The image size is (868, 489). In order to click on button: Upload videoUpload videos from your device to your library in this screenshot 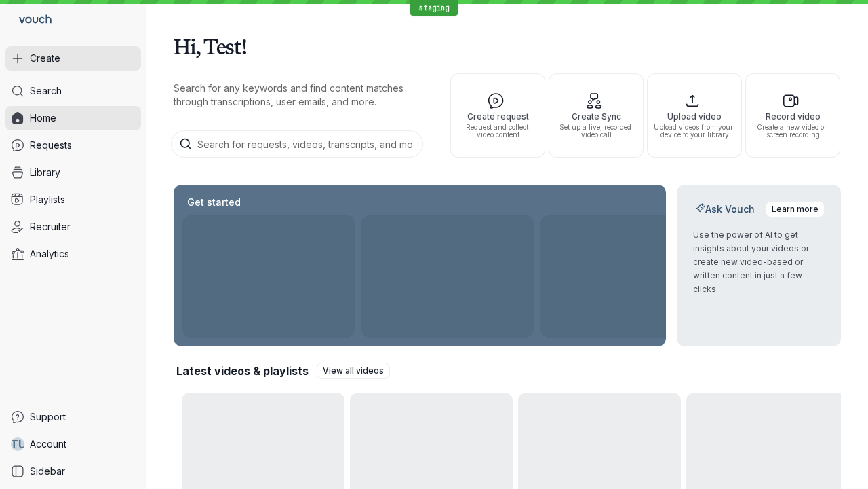, I will do `click(694, 116)`.